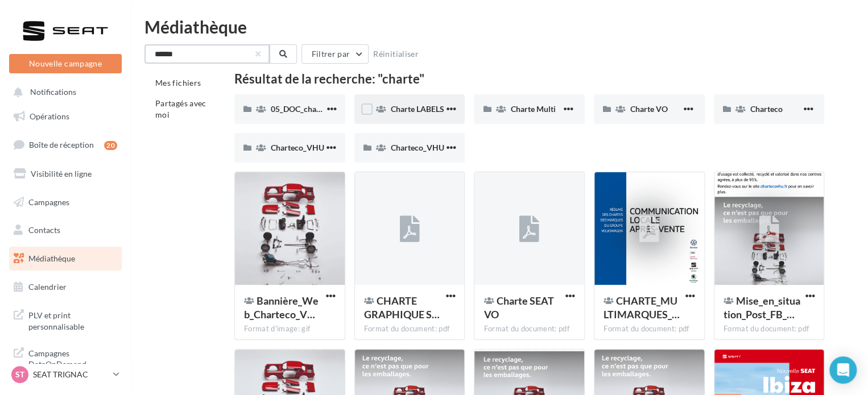 The height and width of the screenshot is (395, 868). I want to click on a: Contacts, so click(65, 230).